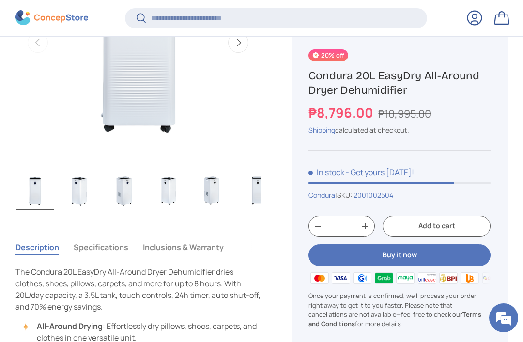 This screenshot has height=342, width=523. What do you see at coordinates (213, 191) in the screenshot?
I see `img: condura-easy-dry-dehumidifier-full-right-side-view-condura-philippines` at bounding box center [213, 191].